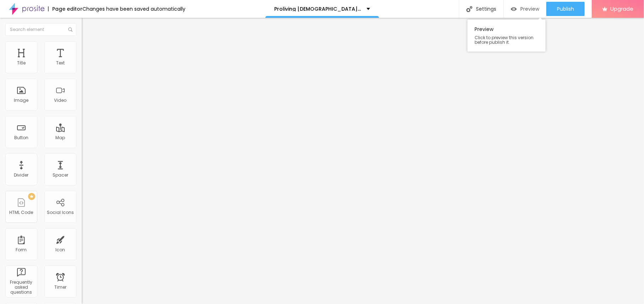 The height and width of the screenshot is (304, 644). I want to click on div: Button, so click(22, 137).